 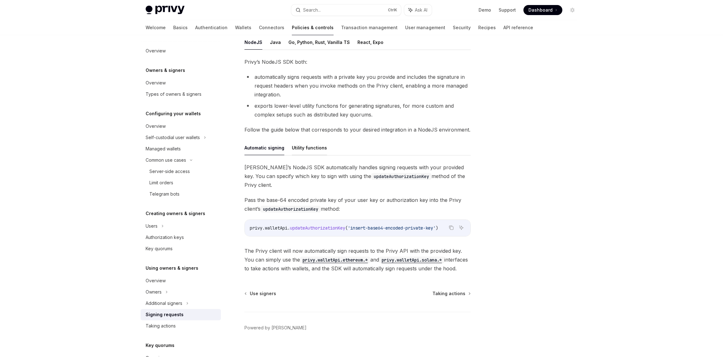 I want to click on li: exports lower-level utility functions for generating signatures, for more custom and complex setu..., so click(x=357, y=110).